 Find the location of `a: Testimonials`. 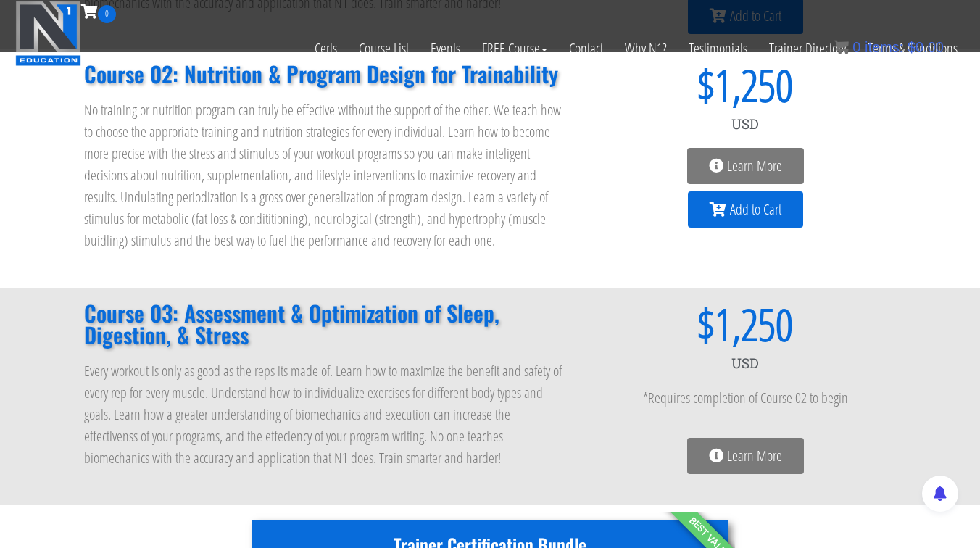

a: Testimonials is located at coordinates (718, 48).